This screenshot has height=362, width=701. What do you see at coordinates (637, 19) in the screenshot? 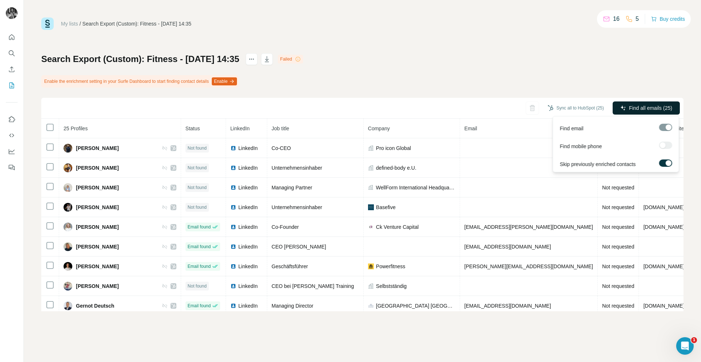
I see `p: 5` at bounding box center [637, 19].